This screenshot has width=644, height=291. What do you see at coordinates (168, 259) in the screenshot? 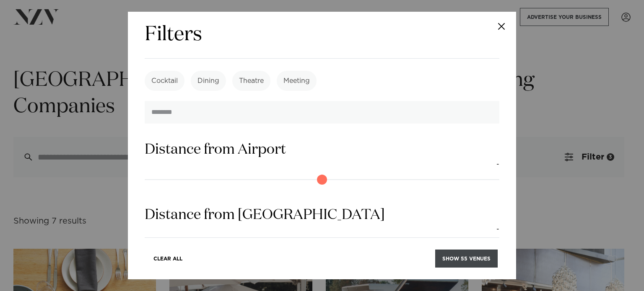
I see `button: Clear All` at bounding box center [168, 259].